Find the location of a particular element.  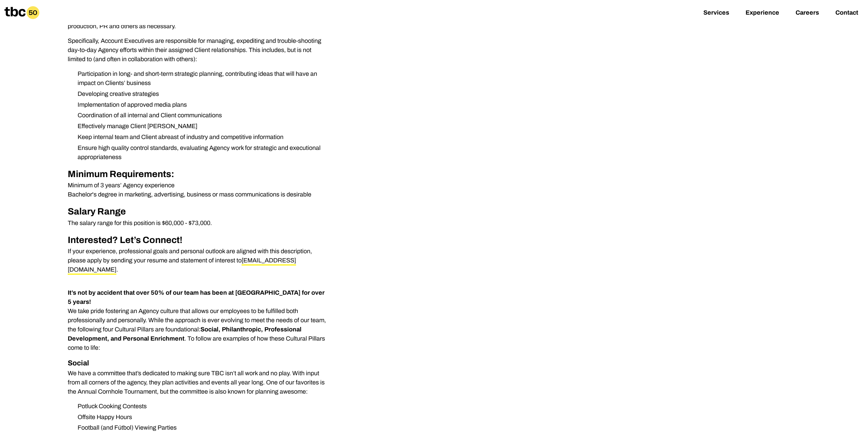

li: Implementation of approved media plans is located at coordinates (200, 105).